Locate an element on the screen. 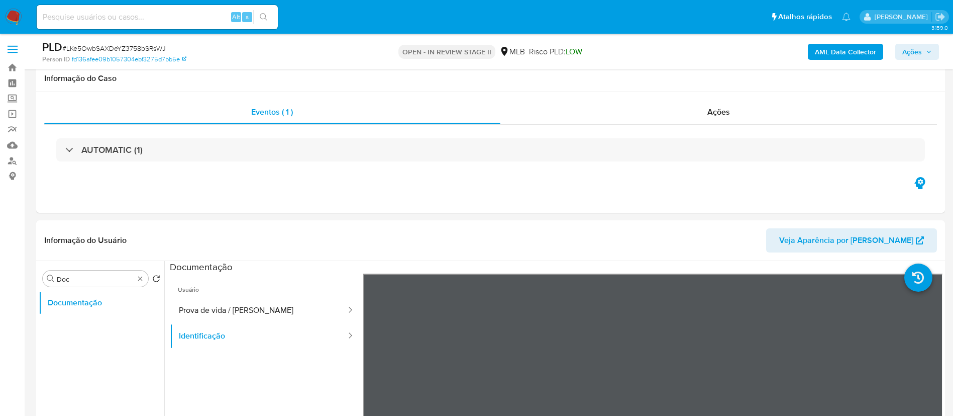 This screenshot has height=416, width=953. a: Notificações is located at coordinates (846, 17).